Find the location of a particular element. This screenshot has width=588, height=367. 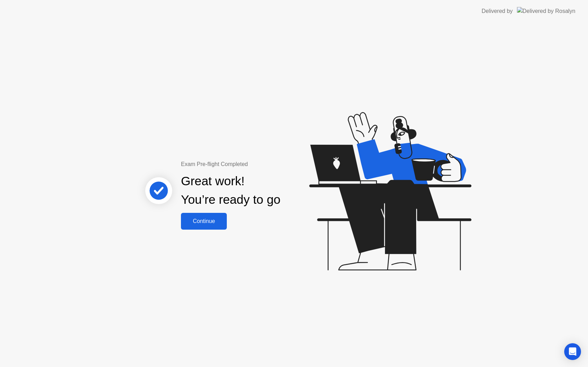

img: Delivered by Rosalyn is located at coordinates (546, 11).